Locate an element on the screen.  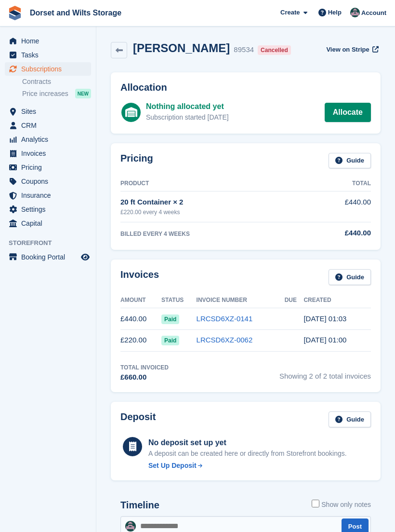
span: Account is located at coordinates (374, 13).